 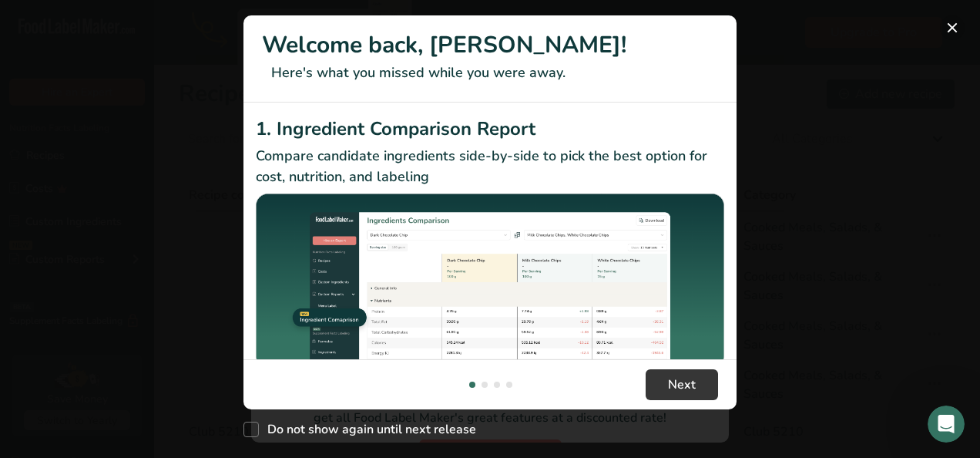 What do you see at coordinates (490, 73) in the screenshot?
I see `p: Here's what you missed while you were away.` at bounding box center [490, 73].